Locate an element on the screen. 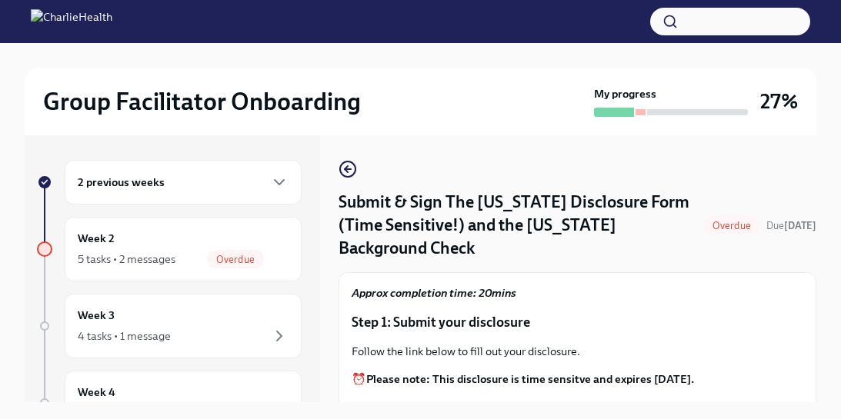 The height and width of the screenshot is (419, 841). p: Follow the link below to fill out your disclosure. is located at coordinates (577, 352).